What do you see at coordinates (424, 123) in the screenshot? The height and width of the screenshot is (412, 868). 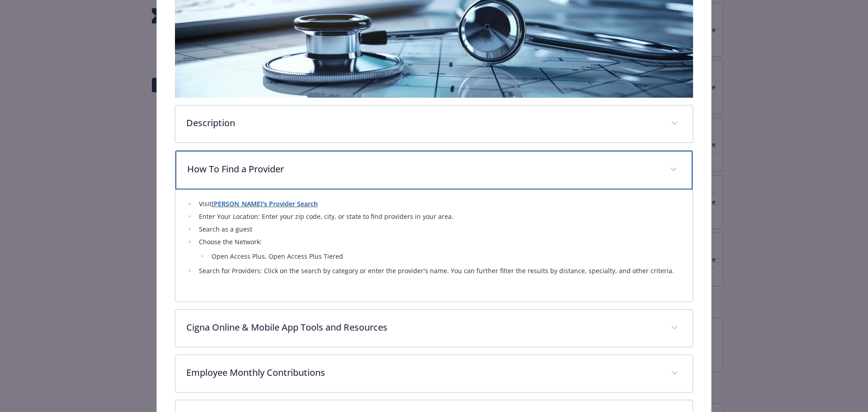 I see `p: Description` at bounding box center [424, 123].